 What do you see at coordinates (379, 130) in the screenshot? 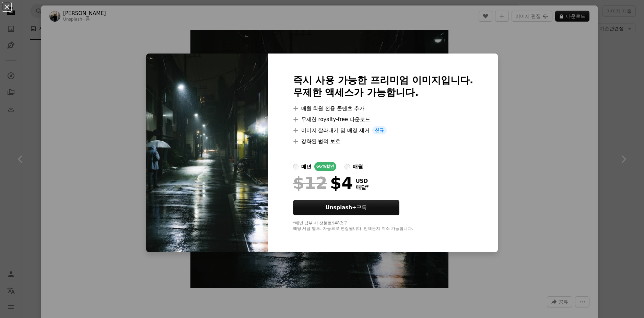
I see `span: 신규` at bounding box center [379, 130].